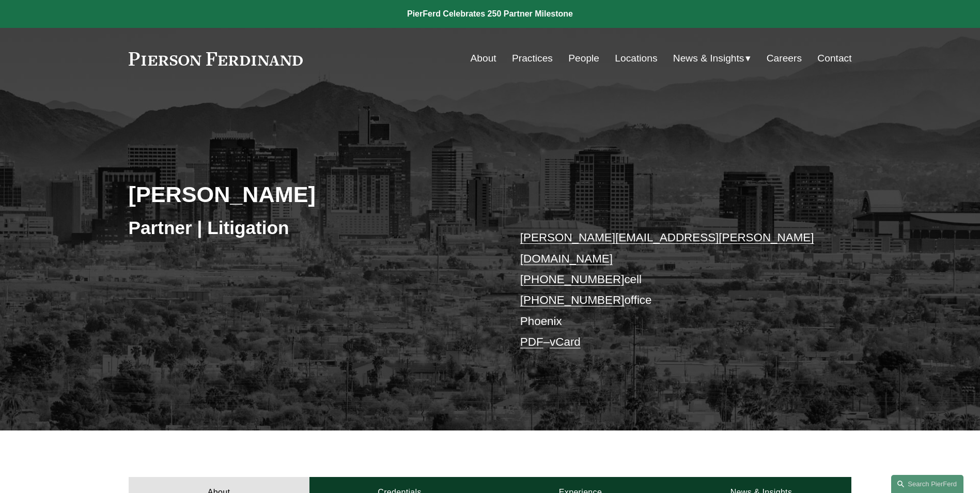 The image size is (980, 493). Describe the element at coordinates (927, 484) in the screenshot. I see `a: Search this site` at that location.